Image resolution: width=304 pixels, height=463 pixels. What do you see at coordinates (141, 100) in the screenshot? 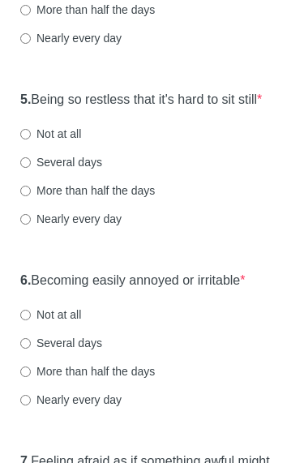
I see `label: Being so restless that it's hard to sit still` at bounding box center [141, 100].